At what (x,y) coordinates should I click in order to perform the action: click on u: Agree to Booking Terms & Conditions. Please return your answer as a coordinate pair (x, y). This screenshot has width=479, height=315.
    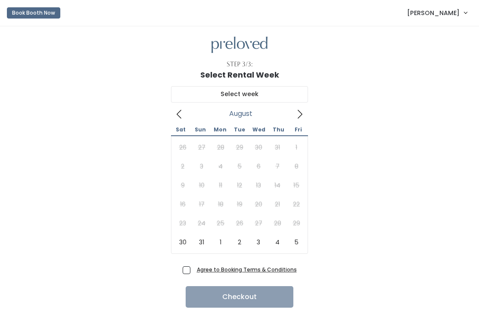
    Looking at the image, I should click on (247, 269).